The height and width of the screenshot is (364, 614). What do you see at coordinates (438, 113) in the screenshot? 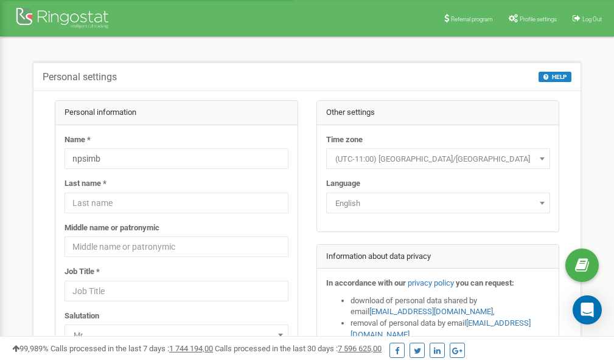
I see `div: Other settings` at bounding box center [438, 113].